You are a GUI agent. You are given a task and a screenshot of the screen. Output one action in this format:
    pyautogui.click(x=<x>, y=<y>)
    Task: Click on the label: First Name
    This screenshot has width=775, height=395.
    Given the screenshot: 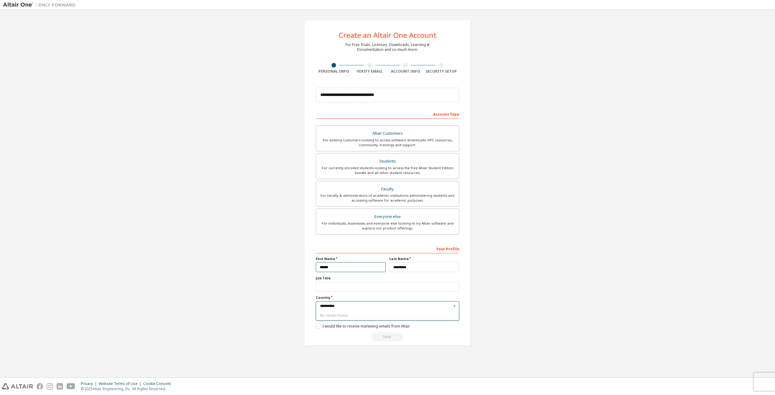 What is the action you would take?
    pyautogui.click(x=350, y=259)
    